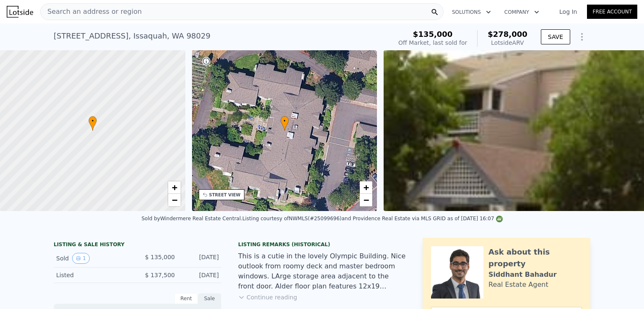 The width and height of the screenshot is (644, 309). Describe the element at coordinates (160, 257) in the screenshot. I see `span: $ 135,000` at that location.